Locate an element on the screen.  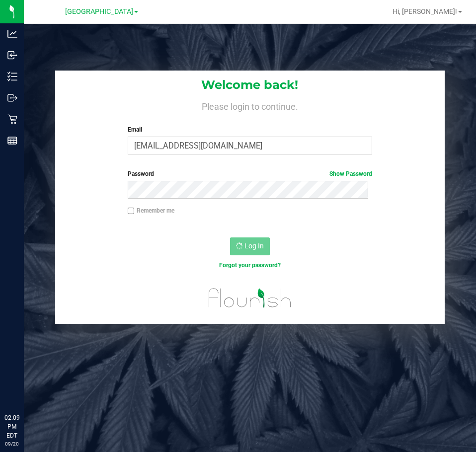
button: Log In is located at coordinates (250, 246).